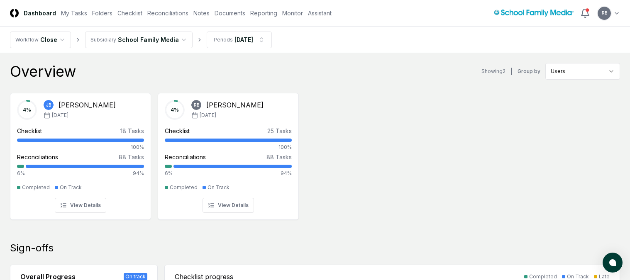 The height and width of the screenshot is (280, 630). I want to click on button: RB, so click(604, 13).